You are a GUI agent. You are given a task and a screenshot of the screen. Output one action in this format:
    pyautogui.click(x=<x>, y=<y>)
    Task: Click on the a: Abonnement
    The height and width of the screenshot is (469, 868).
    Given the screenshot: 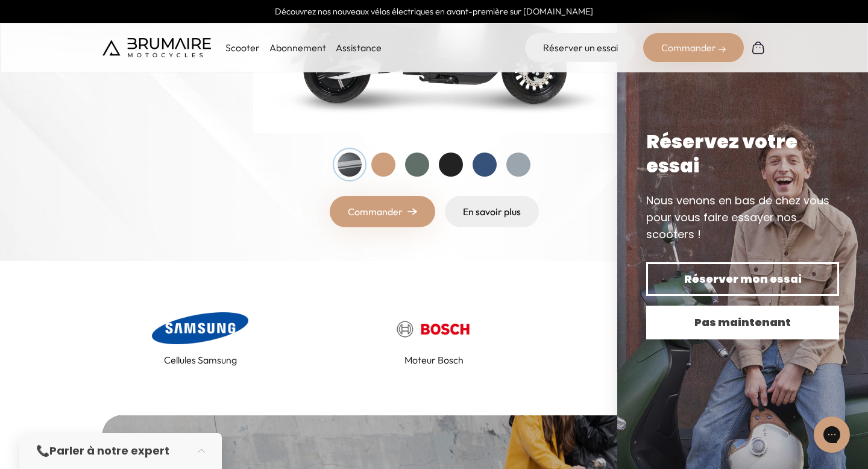 What is the action you would take?
    pyautogui.click(x=298, y=47)
    